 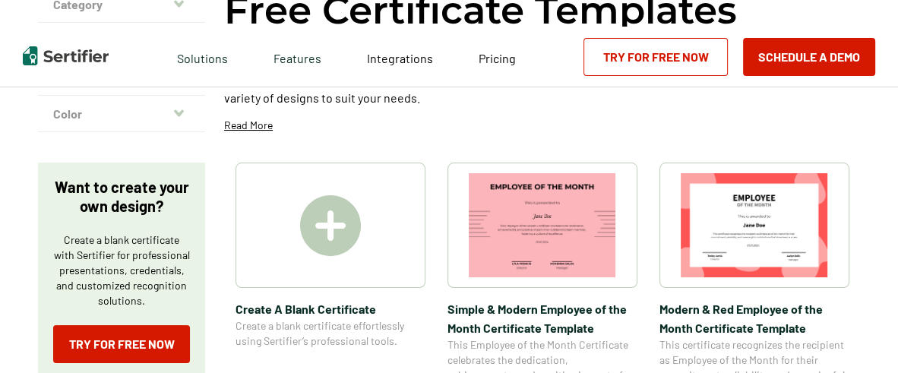 I want to click on a: Schedule a Demo, so click(x=809, y=57).